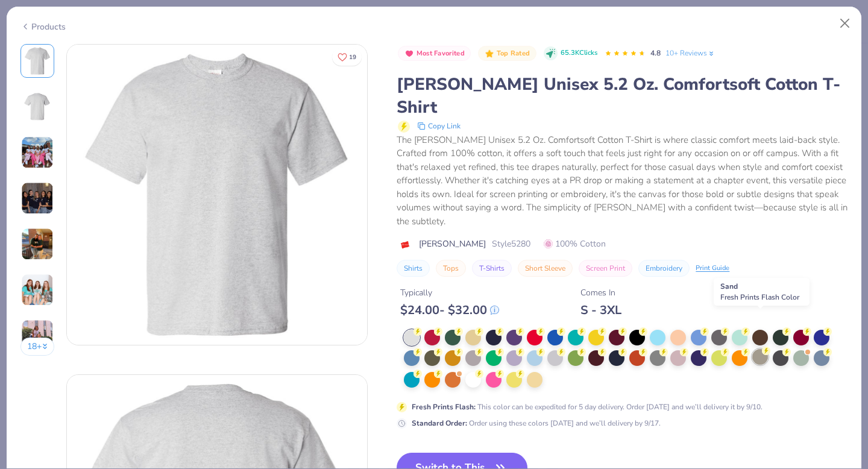 The height and width of the screenshot is (469, 868). I want to click on button: Like, so click(346, 57).